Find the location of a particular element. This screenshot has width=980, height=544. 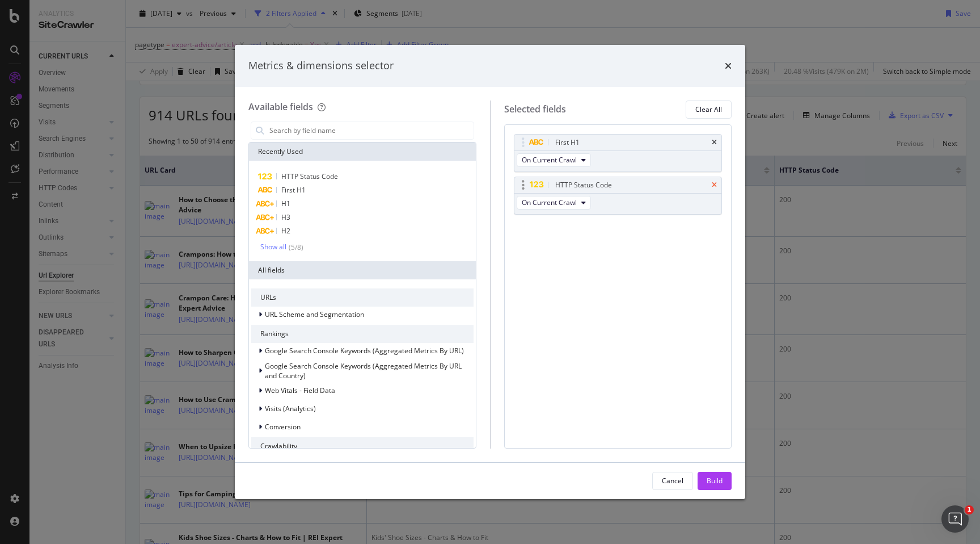

span: H2 is located at coordinates (286, 230).